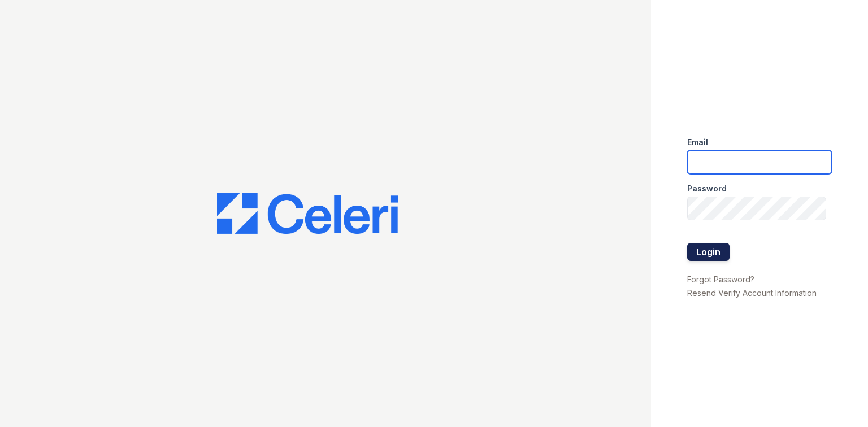 The height and width of the screenshot is (427, 868). Describe the element at coordinates (720, 280) in the screenshot. I see `a: Forgot Password?` at that location.